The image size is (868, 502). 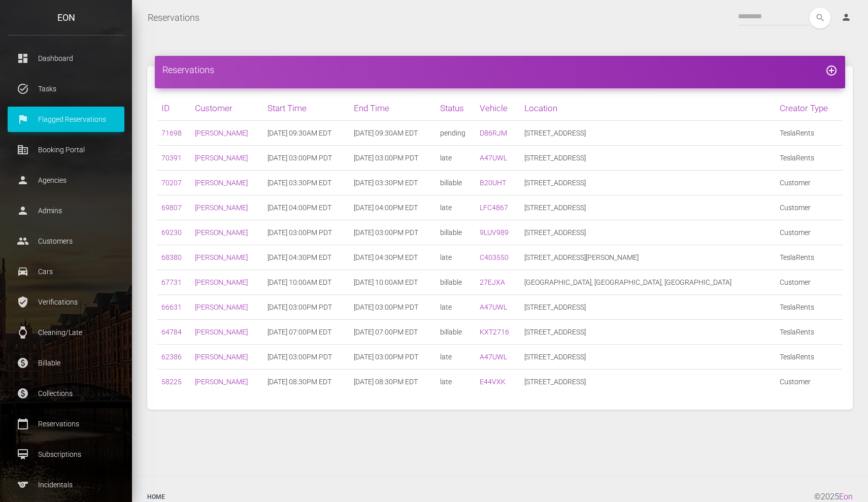 What do you see at coordinates (66, 180) in the screenshot?
I see `a: person Agencies` at bounding box center [66, 180].